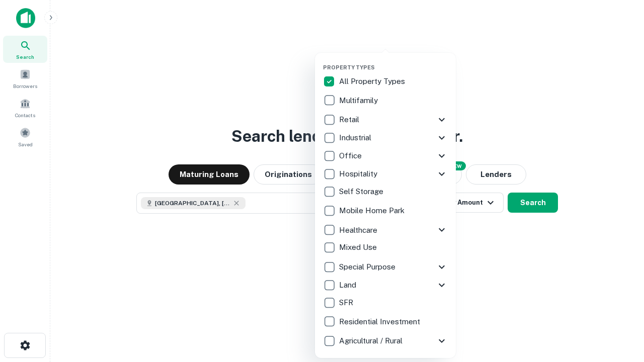 This screenshot has width=644, height=362. Describe the element at coordinates (386, 119) in the screenshot. I see `div: Retail` at that location.